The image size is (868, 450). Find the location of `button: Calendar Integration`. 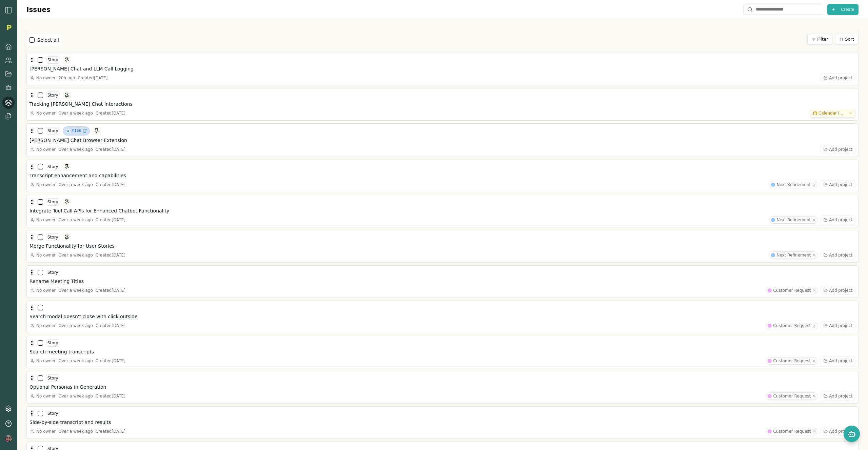

button: Calendar Integration is located at coordinates (832, 113).